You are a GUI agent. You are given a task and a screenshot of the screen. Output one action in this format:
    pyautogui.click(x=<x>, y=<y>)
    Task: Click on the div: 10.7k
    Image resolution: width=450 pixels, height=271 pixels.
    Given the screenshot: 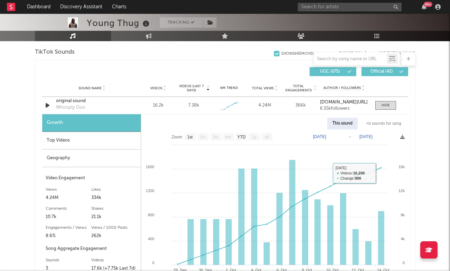 What is the action you would take?
    pyautogui.click(x=68, y=217)
    